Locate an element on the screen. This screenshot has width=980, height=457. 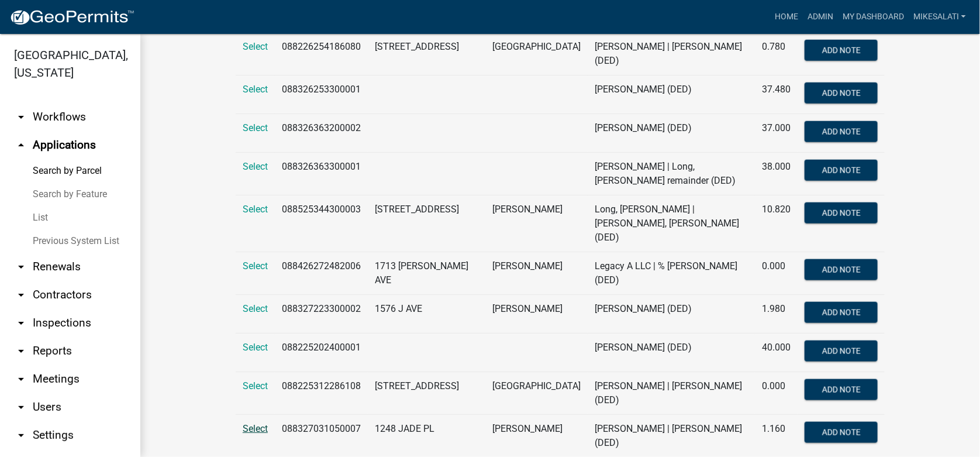
td: 088327223300002 is located at coordinates (321, 314).